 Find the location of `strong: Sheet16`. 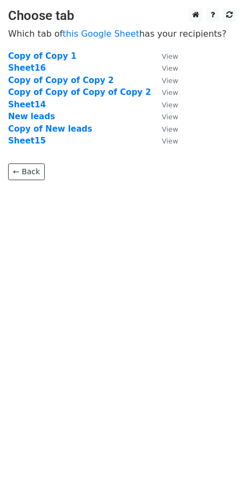

strong: Sheet16 is located at coordinates (27, 68).